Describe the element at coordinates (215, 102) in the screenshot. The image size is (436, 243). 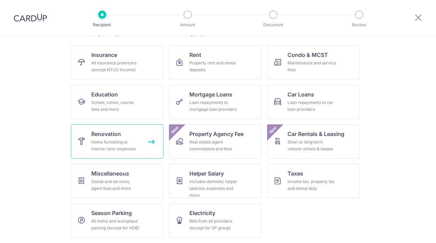
I see `a: Mortgage LoansLoan repayments to mortgage loan providers` at that location.